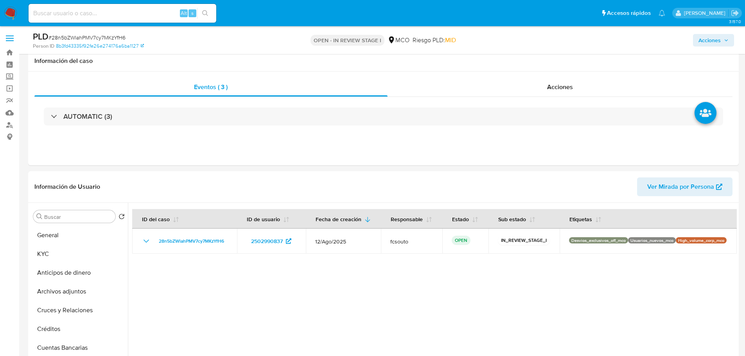 The height and width of the screenshot is (356, 745). Describe the element at coordinates (684, 187) in the screenshot. I see `button: Ver Mirada por Persona` at that location.